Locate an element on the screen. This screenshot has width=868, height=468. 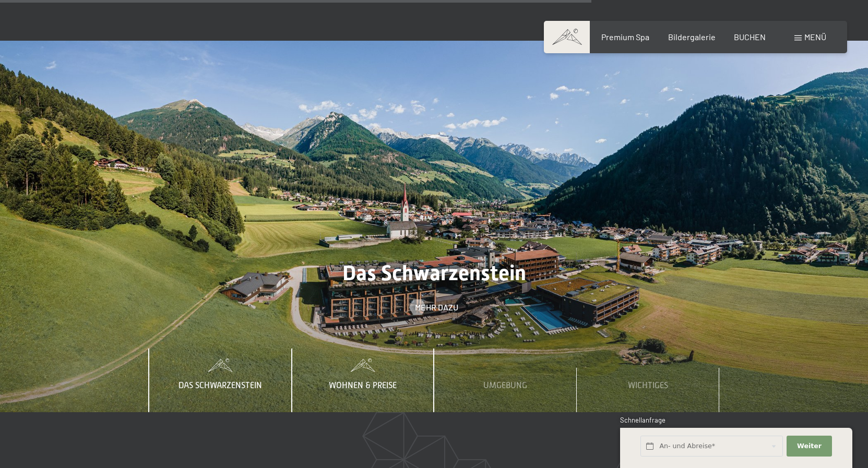
button: Weiter is located at coordinates (809, 446).